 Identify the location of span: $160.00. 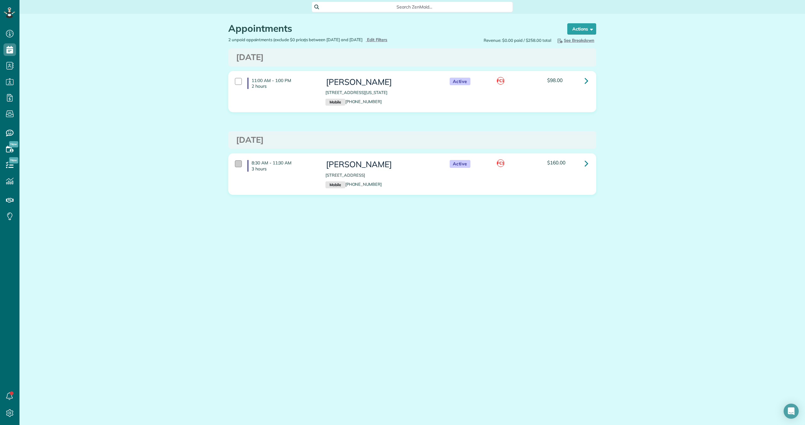
(556, 163).